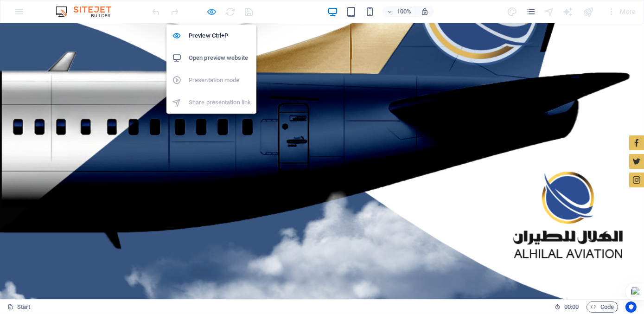  What do you see at coordinates (603, 308) in the screenshot?
I see `button: Code` at bounding box center [603, 308].